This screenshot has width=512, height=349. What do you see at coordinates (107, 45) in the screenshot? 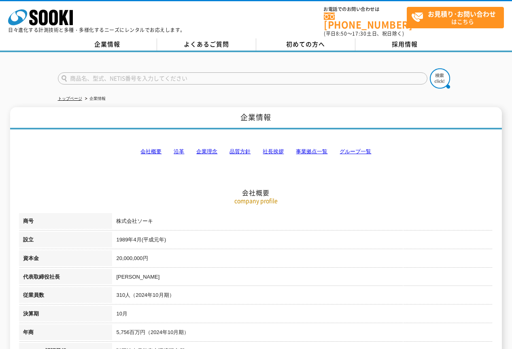
I see `a: 企業情報` at bounding box center [107, 45].